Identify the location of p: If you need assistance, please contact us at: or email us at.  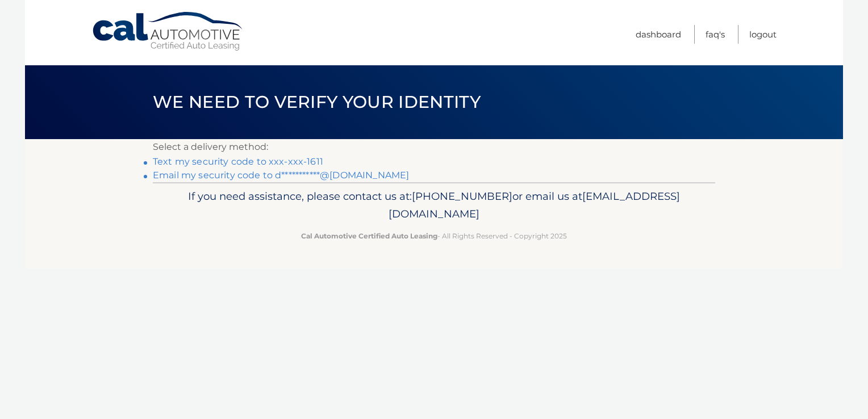
(434, 205).